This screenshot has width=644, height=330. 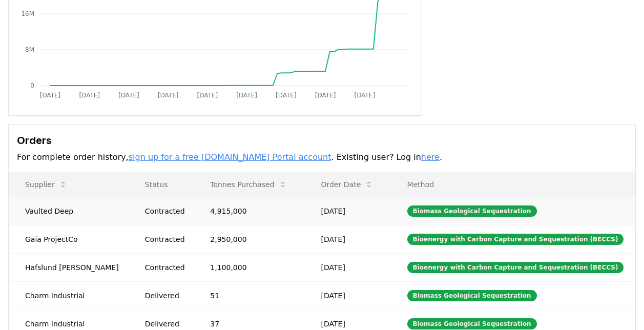 I want to click on a: here, so click(x=430, y=156).